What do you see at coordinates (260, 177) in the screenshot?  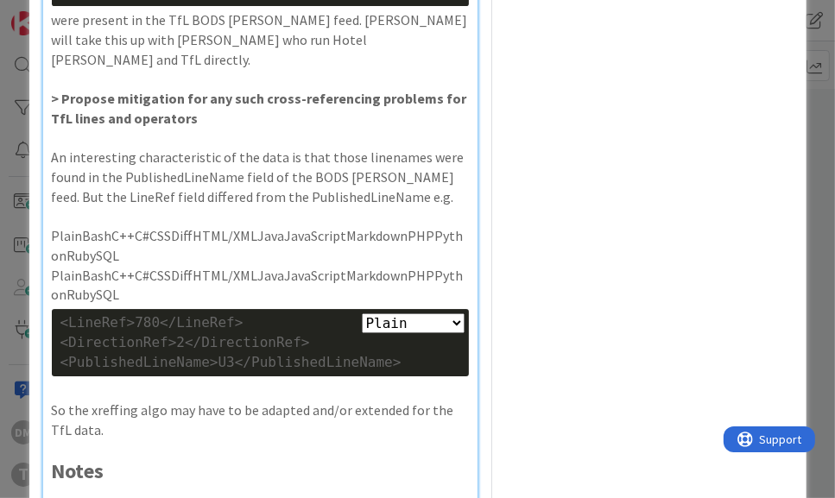 I see `p: An interesting characteristic of the data is that those linenames were found in the PublishedLine...` at bounding box center [260, 177].